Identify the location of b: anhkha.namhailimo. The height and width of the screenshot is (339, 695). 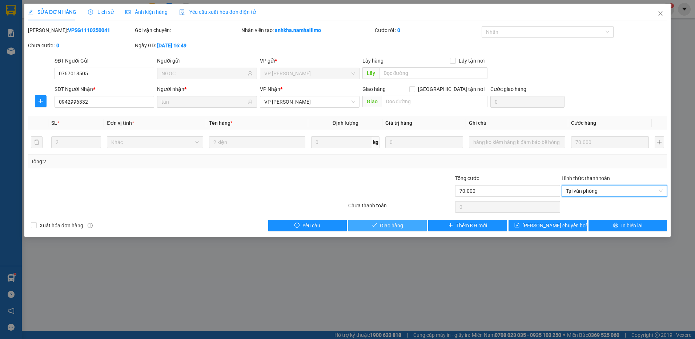
(298, 30).